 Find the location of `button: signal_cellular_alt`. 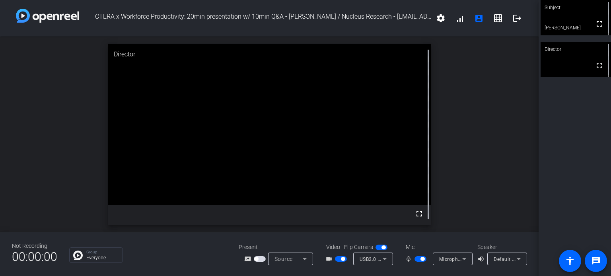

button: signal_cellular_alt is located at coordinates (460, 18).